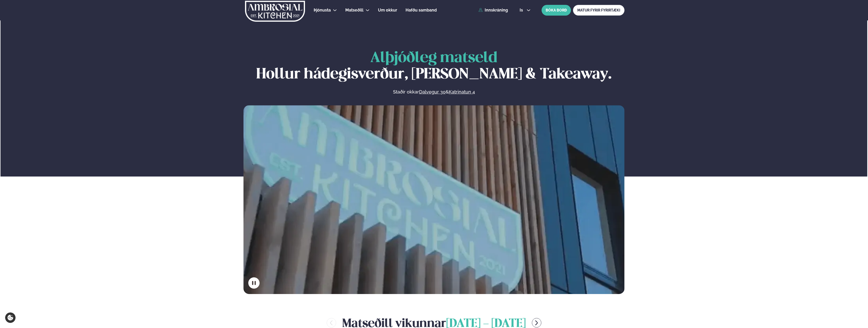  I want to click on a: Cookie settings, so click(10, 317).